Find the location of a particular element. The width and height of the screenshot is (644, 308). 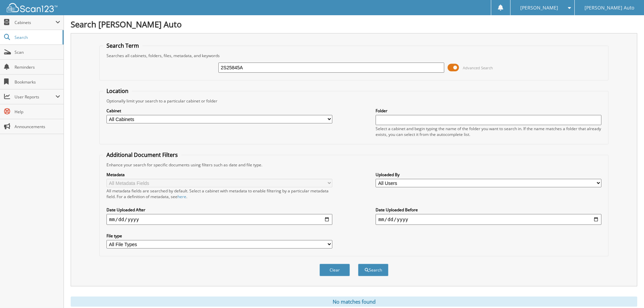

span: Search is located at coordinates (37, 37).